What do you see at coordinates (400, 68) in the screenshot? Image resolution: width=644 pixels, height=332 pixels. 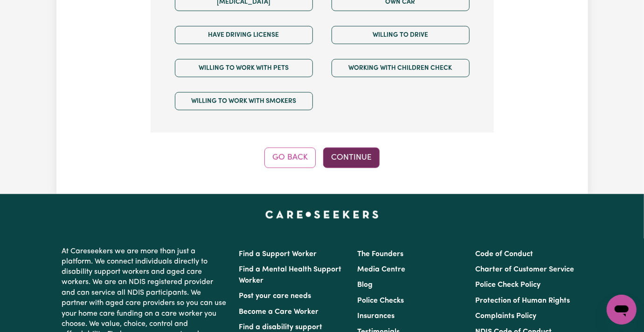 I see `button: Working with Children Check` at bounding box center [400, 68].